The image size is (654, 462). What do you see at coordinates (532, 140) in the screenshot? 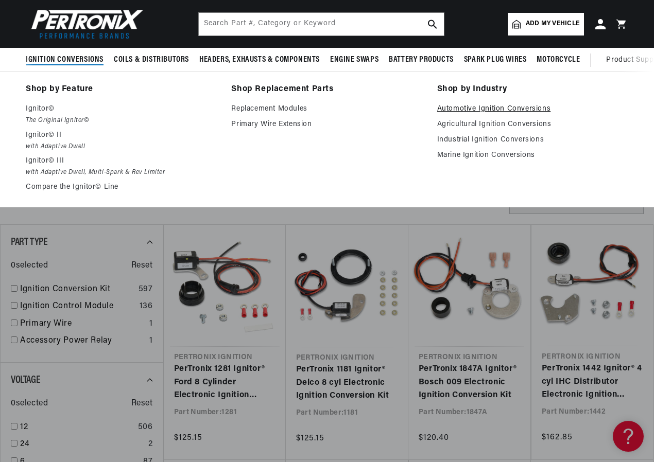
I see `a: Industrial Ignition Conversions` at bounding box center [532, 140].